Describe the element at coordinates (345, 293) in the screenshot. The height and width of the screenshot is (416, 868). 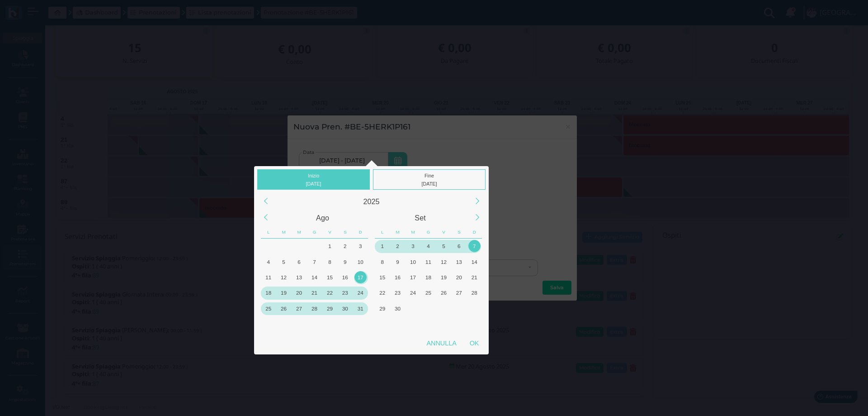
I see `div: Sabato, Agosto 23` at that location.